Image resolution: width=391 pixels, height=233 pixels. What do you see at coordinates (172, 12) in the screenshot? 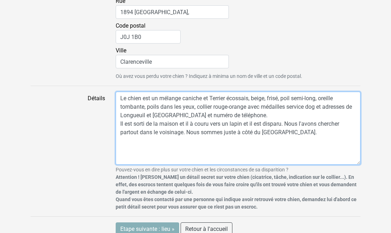
I see `input: Rue` at bounding box center [172, 12].